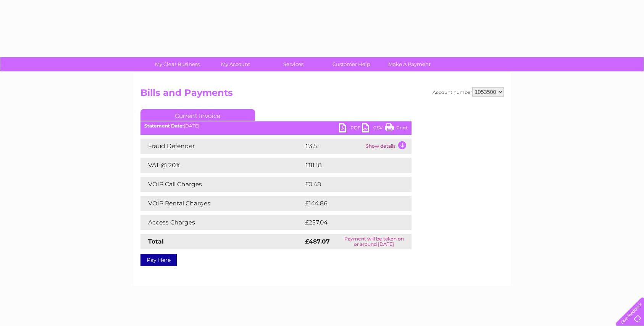 The height and width of the screenshot is (326, 644). Describe the element at coordinates (409, 64) in the screenshot. I see `a: Make A Payment` at that location.